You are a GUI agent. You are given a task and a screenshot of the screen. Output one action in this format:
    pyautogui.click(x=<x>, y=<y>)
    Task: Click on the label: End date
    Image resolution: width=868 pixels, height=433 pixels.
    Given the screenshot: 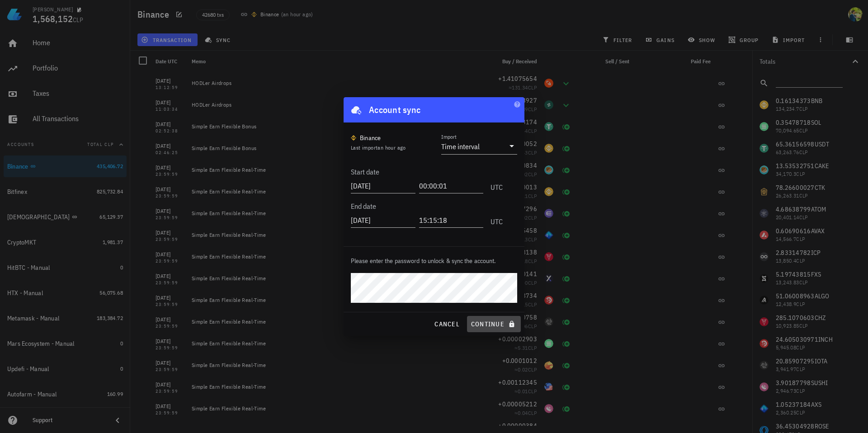 What is the action you would take?
    pyautogui.click(x=364, y=206)
    